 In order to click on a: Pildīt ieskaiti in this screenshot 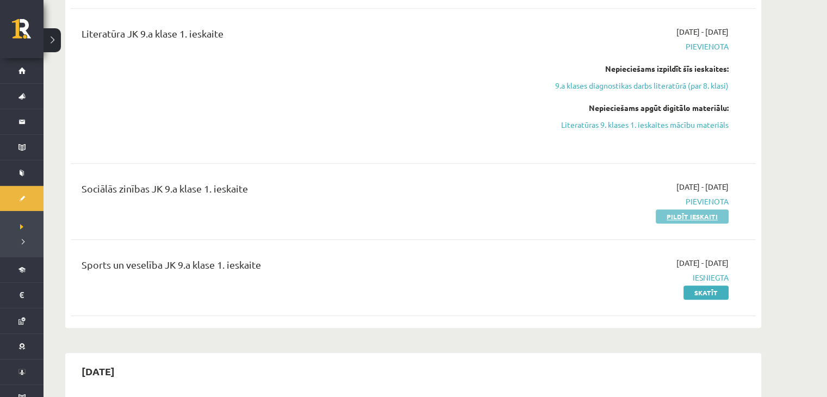, I will do `click(692, 216)`.